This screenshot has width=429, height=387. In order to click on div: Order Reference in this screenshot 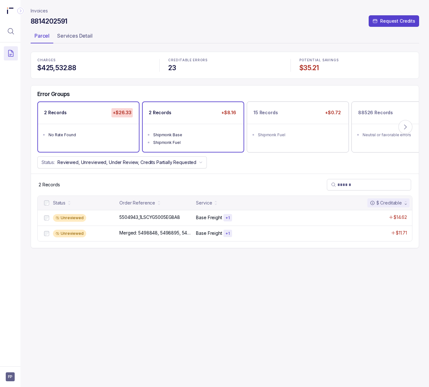, I will do `click(137, 203)`.